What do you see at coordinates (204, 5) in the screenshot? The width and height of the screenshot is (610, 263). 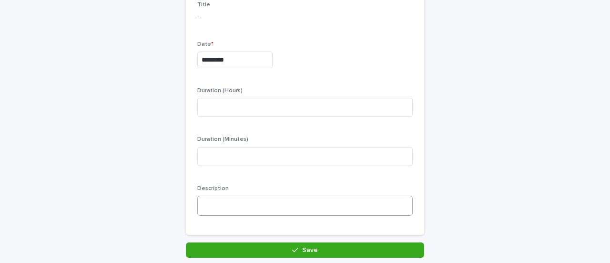 I see `span: Title` at bounding box center [204, 5].